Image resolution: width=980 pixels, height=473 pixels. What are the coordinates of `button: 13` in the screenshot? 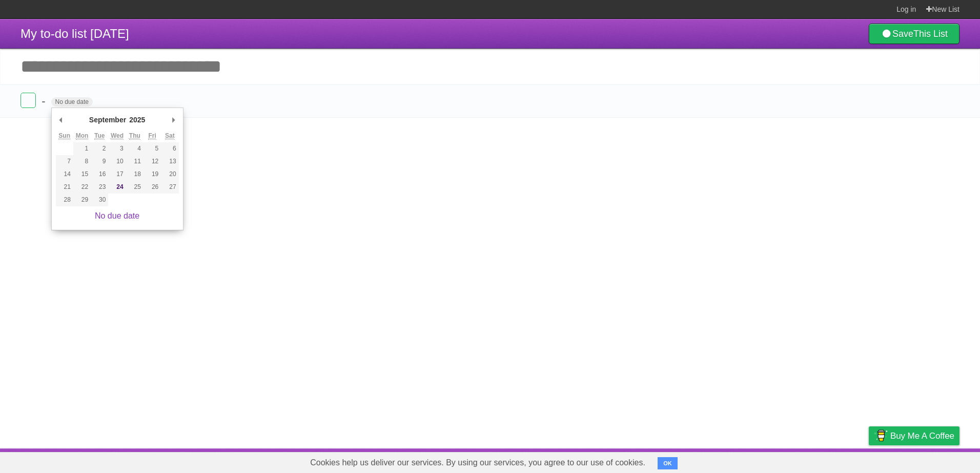 It's located at (169, 161).